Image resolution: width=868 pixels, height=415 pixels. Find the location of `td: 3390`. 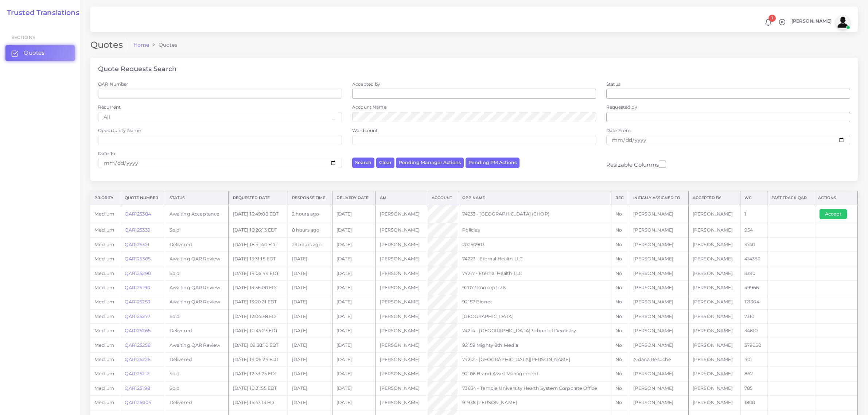

td: 3390 is located at coordinates (753, 273).